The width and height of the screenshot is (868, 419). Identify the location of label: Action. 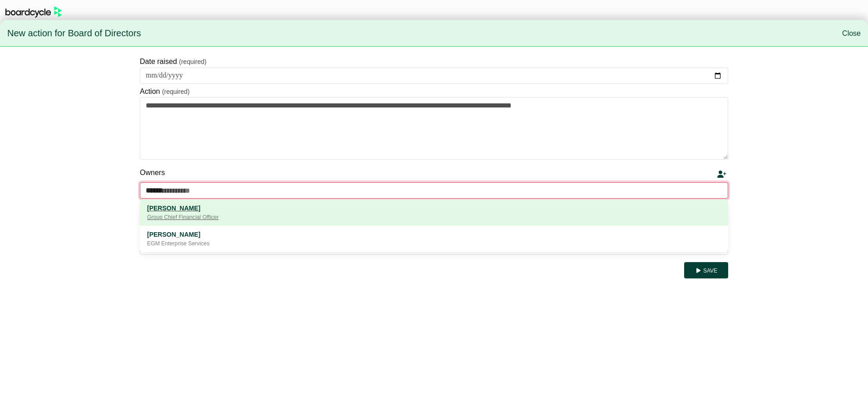
(150, 92).